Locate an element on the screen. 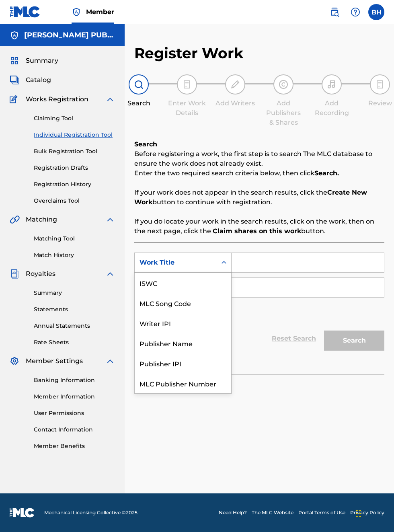 This screenshot has width=394, height=532. a: Portal Terms of Use is located at coordinates (322, 513).